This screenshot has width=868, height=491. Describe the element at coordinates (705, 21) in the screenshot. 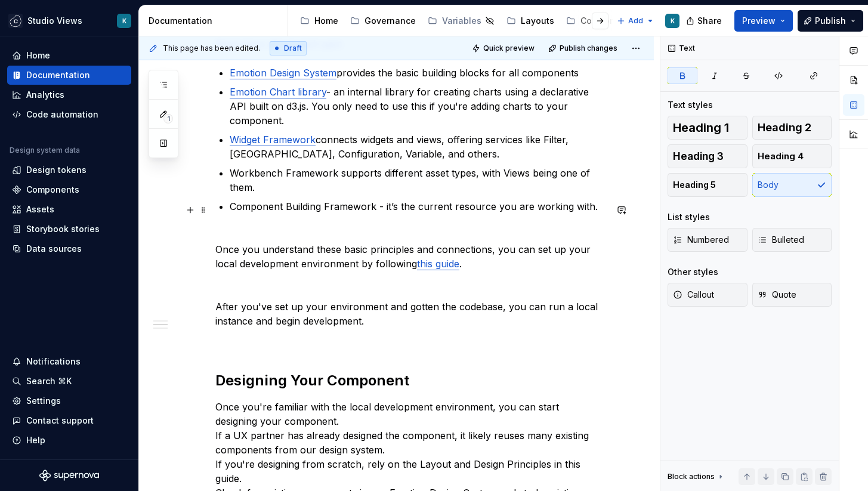

I see `button: Share` at that location.